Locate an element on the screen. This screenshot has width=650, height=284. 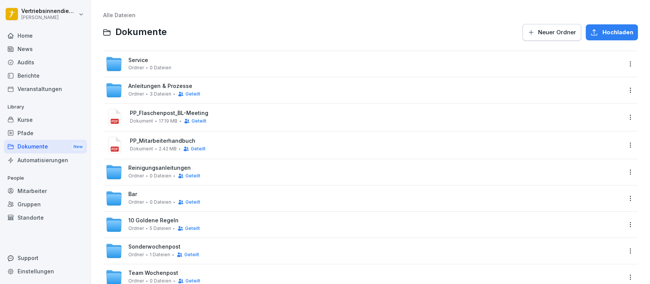
div: Dokumente is located at coordinates (45, 147).